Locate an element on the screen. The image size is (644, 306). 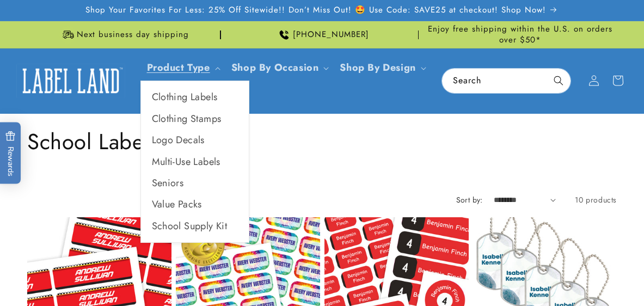
span: Rewards is located at coordinates (10, 153).